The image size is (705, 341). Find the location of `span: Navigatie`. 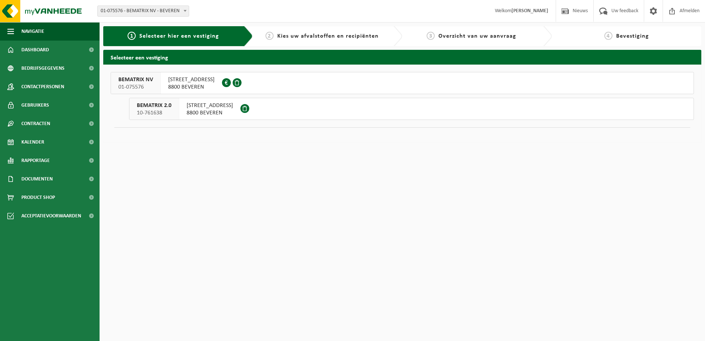

span: Navigatie is located at coordinates (33, 31).